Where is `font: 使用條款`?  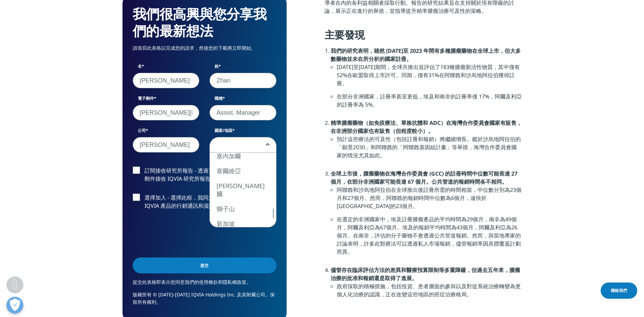
font: 使用條款 is located at coordinates (208, 282).